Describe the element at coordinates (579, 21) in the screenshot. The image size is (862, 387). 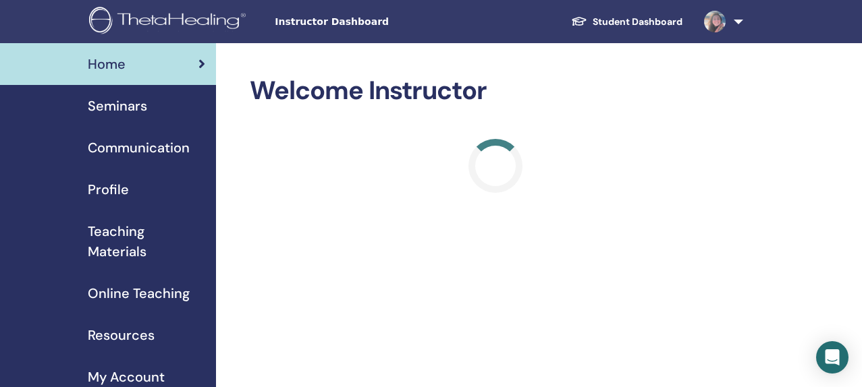
I see `img: graduation-cap-white.svg` at that location.